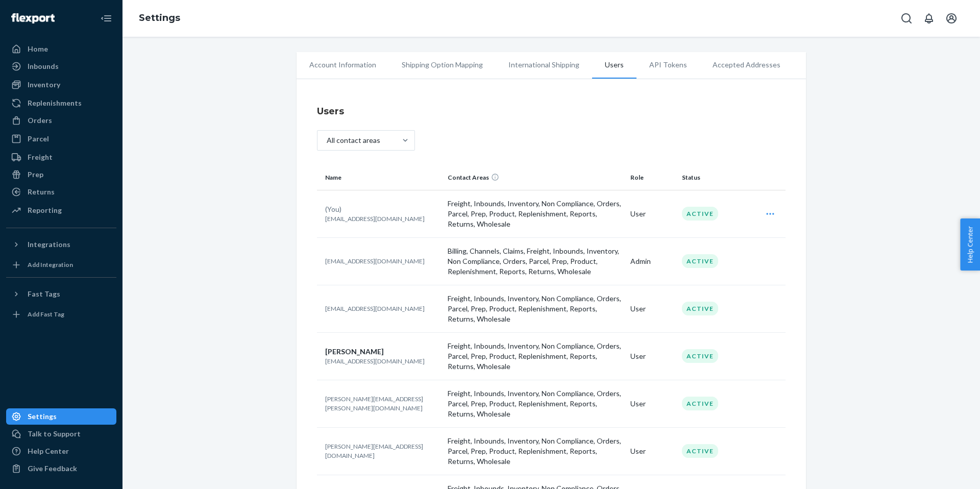 The width and height of the screenshot is (980, 489). Describe the element at coordinates (61, 244) in the screenshot. I see `button: Integrations` at that location.